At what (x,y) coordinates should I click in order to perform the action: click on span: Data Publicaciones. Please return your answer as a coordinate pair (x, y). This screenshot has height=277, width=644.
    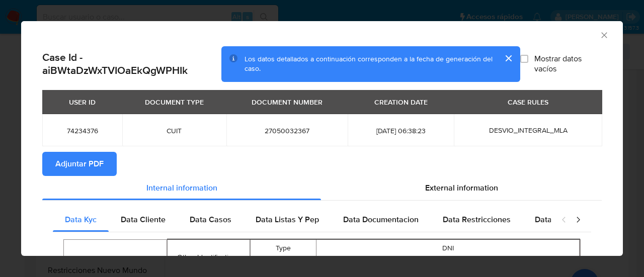
    Looking at the image, I should click on (570, 220).